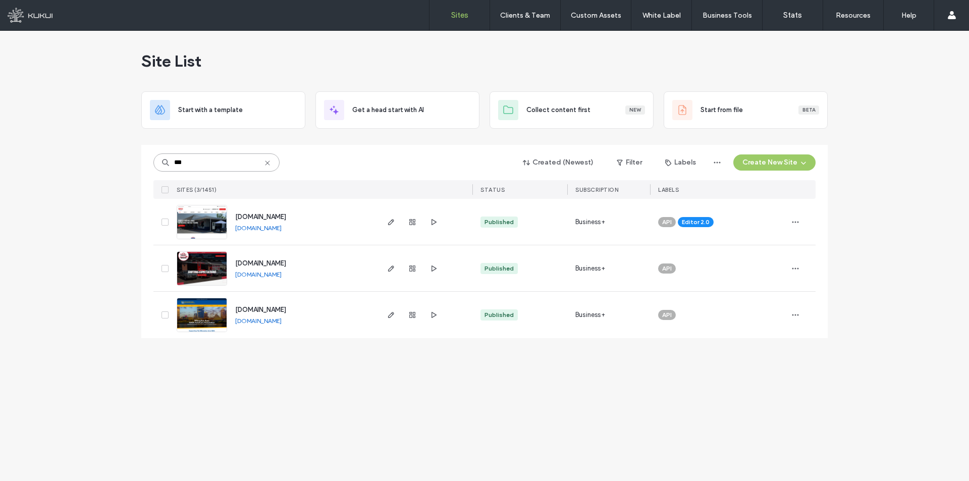  I want to click on label: Stats, so click(792, 15).